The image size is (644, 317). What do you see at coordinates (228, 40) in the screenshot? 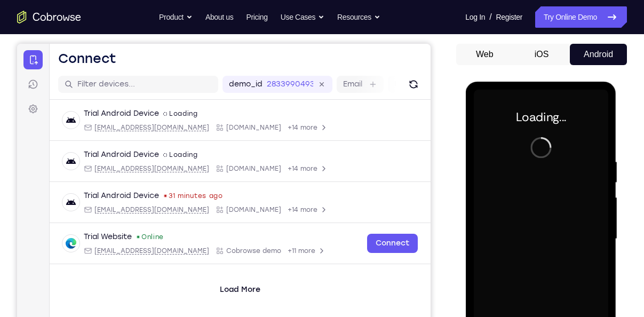
I see `label: demo_id` at bounding box center [228, 40].